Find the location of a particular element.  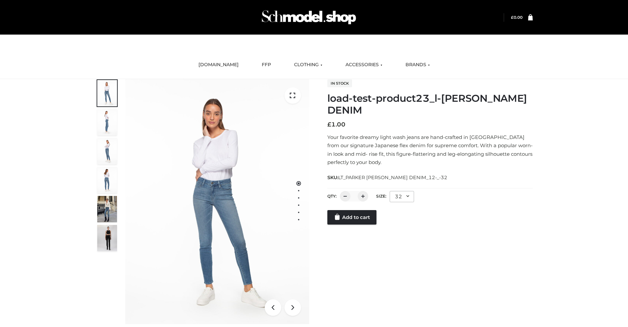

bdi: 1.00 is located at coordinates (336, 125).